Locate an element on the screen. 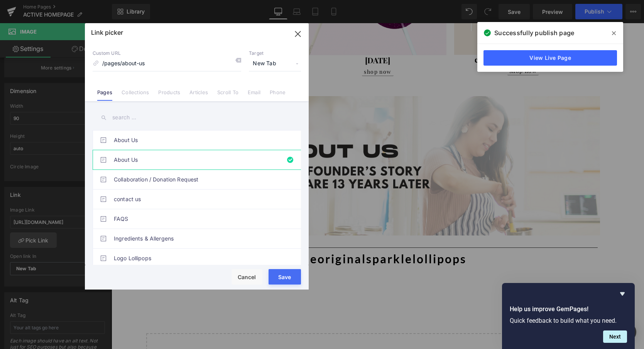 The height and width of the screenshot is (349, 644). p: Custom URL is located at coordinates (167, 53).